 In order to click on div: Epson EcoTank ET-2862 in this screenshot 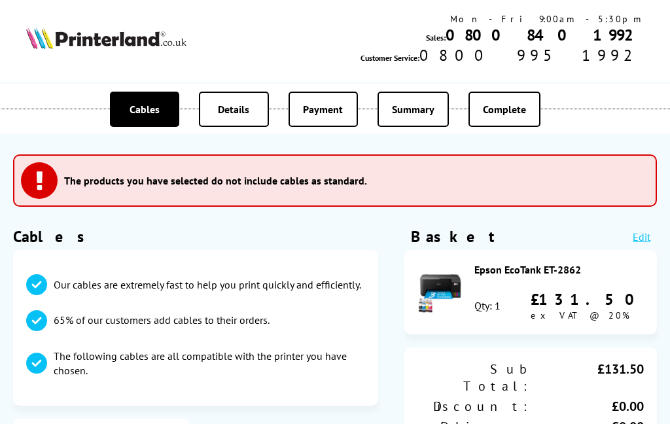, I will do `click(559, 269)`.